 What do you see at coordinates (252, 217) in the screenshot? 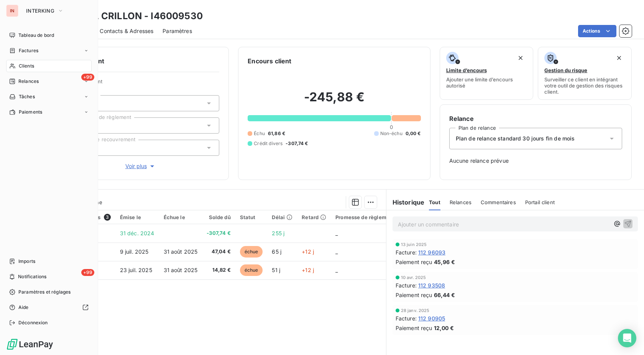
I see `div: Statut` at bounding box center [252, 217].